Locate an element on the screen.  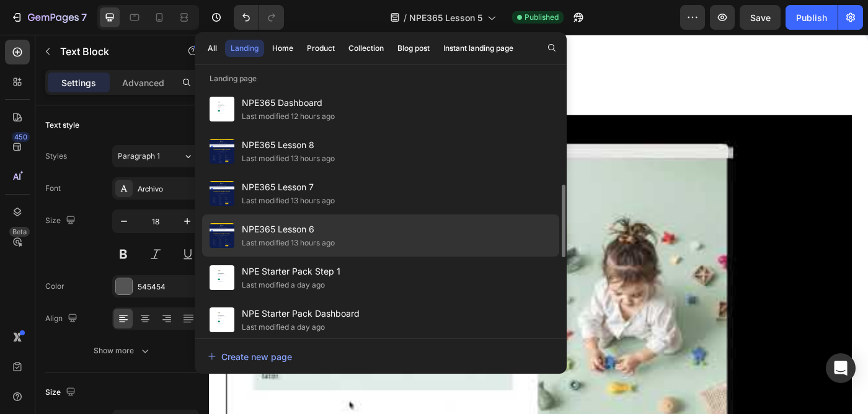
button: Instant landing page is located at coordinates (478, 49).